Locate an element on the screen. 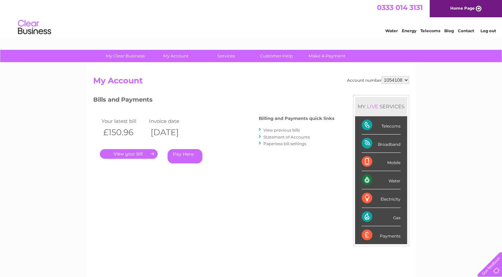  div: Electricity is located at coordinates (381, 198).